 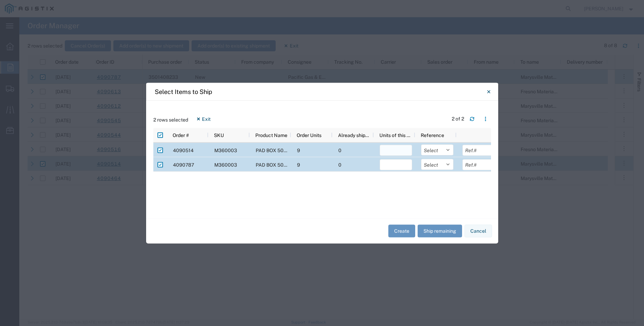 What do you see at coordinates (170, 119) in the screenshot?
I see `span: 2 rows selected` at bounding box center [170, 119].